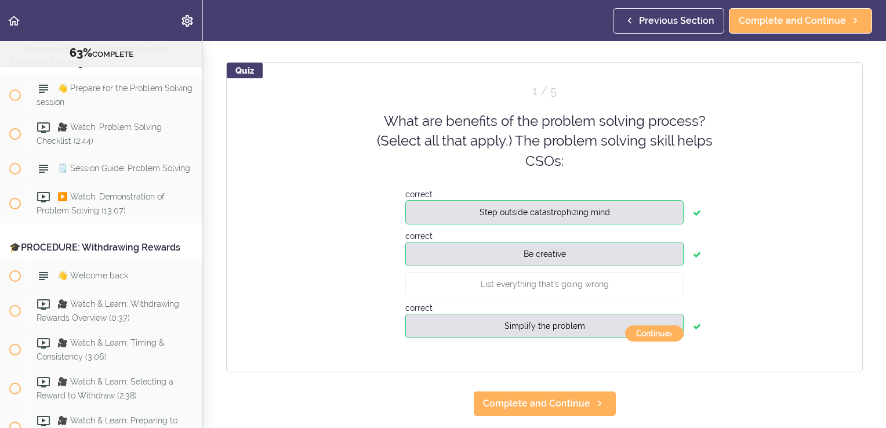 The height and width of the screenshot is (428, 886). Describe the element at coordinates (101, 53) in the screenshot. I see `div: COMPLETE` at that location.